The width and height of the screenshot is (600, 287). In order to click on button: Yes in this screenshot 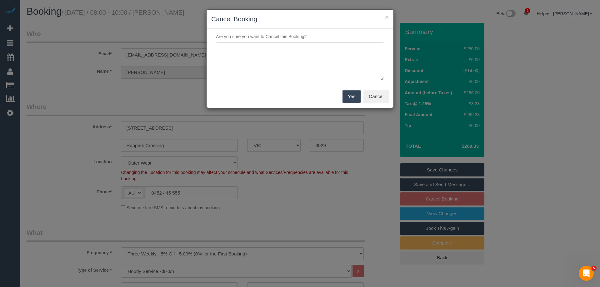, I will do `click(352, 97)`.